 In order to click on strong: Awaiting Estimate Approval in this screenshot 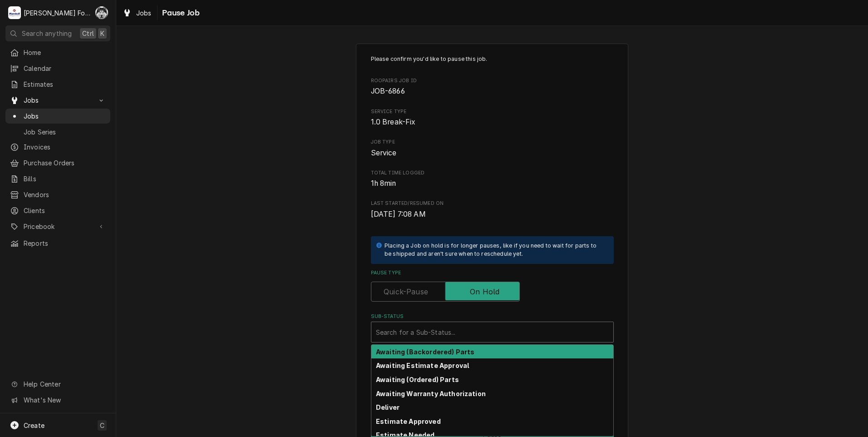, I will do `click(422, 365)`.